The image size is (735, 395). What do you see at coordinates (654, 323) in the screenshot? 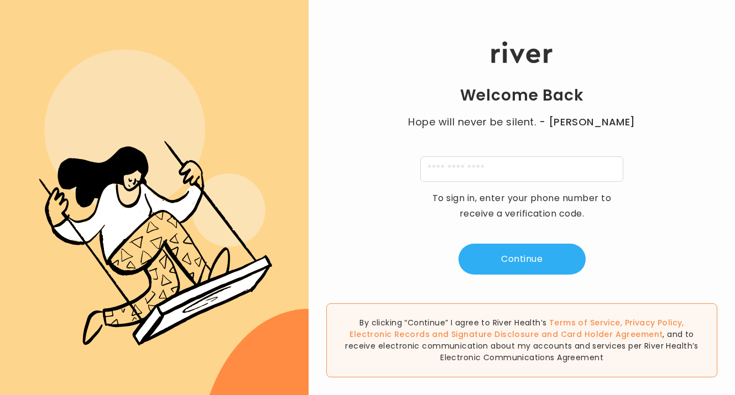
I see `a: Privacy Policy` at bounding box center [654, 323].